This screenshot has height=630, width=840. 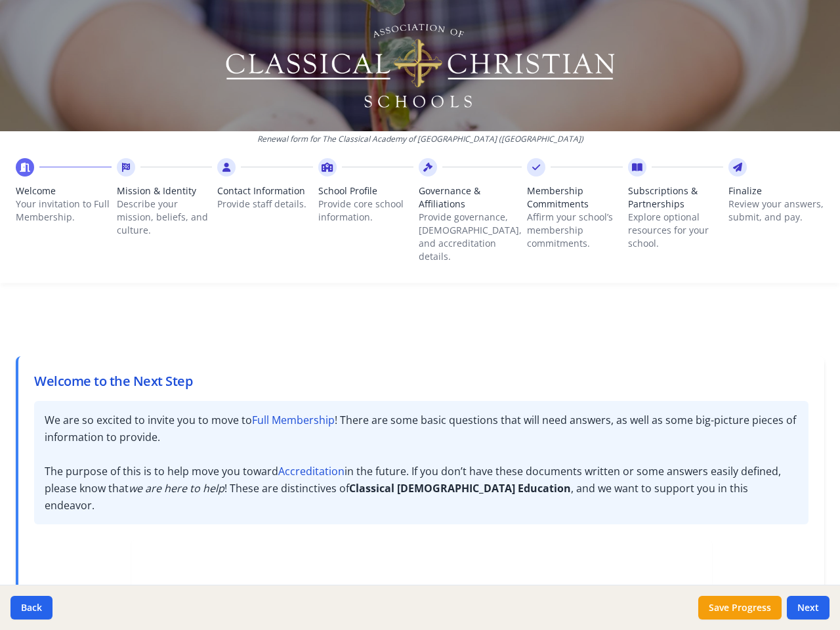 I want to click on p: Provide core school information., so click(x=367, y=210).